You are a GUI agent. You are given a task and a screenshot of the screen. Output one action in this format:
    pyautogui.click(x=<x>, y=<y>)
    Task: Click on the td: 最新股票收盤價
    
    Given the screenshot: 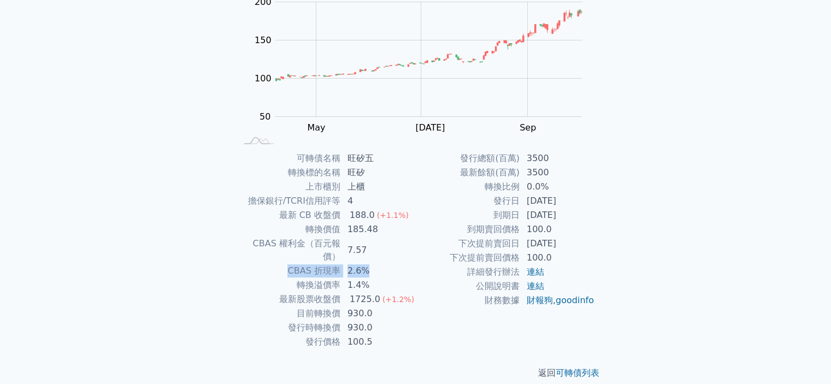 What is the action you would take?
    pyautogui.click(x=289, y=300)
    